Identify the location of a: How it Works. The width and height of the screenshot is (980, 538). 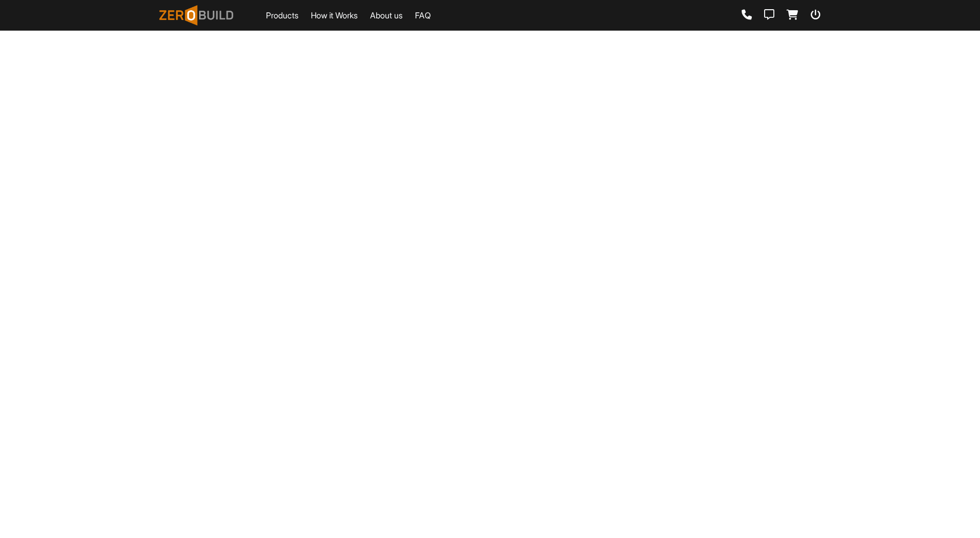
(334, 15).